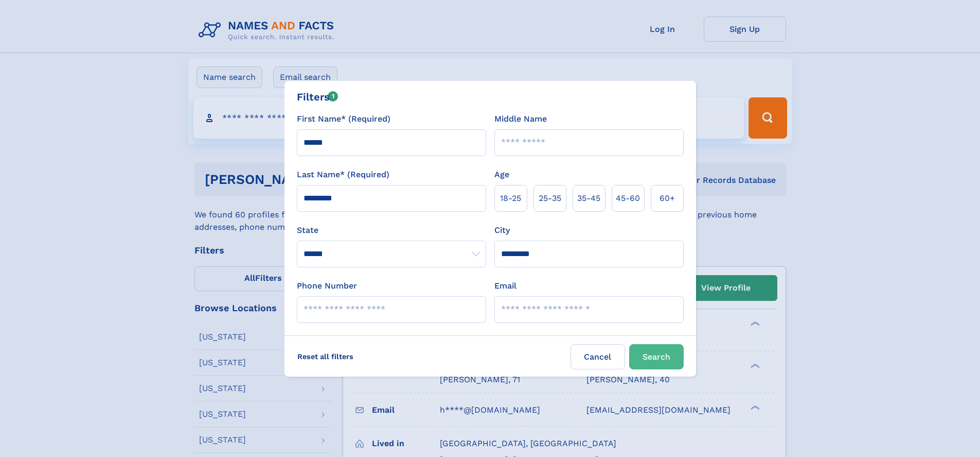 The image size is (980, 457). What do you see at coordinates (521, 119) in the screenshot?
I see `label: Middle Name` at bounding box center [521, 119].